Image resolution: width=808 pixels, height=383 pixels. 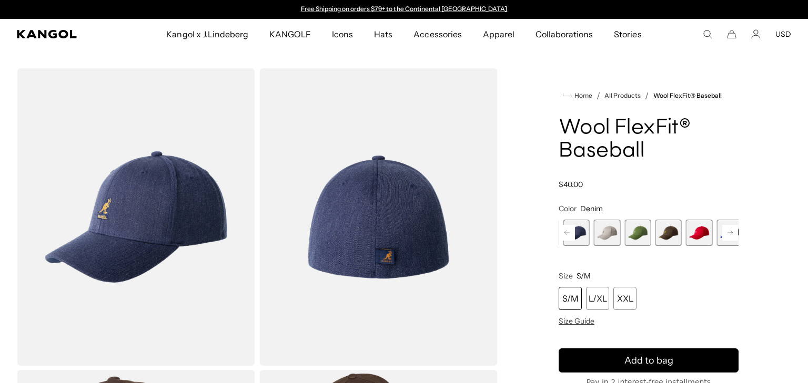 What do you see at coordinates (342, 34) in the screenshot?
I see `span: Icons` at bounding box center [342, 34].